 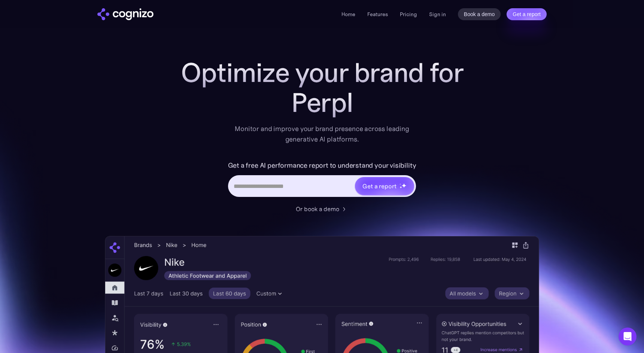 What do you see at coordinates (125, 14) in the screenshot?
I see `img: cognizo logo` at bounding box center [125, 14].